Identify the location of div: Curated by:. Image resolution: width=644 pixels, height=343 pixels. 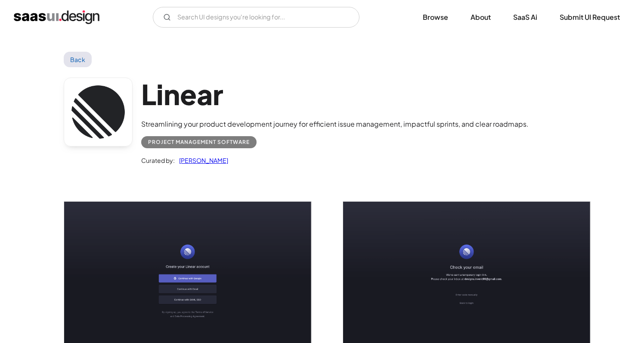
(158, 160).